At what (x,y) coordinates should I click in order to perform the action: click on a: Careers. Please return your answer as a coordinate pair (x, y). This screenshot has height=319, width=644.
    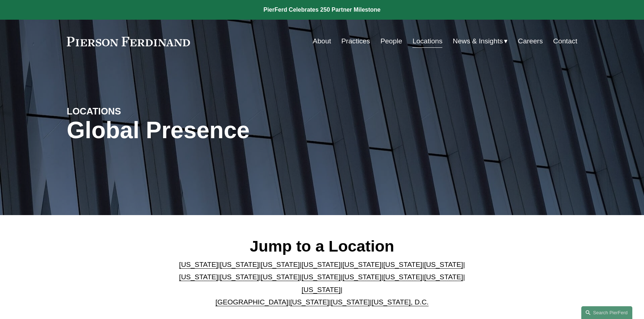
    Looking at the image, I should click on (530, 41).